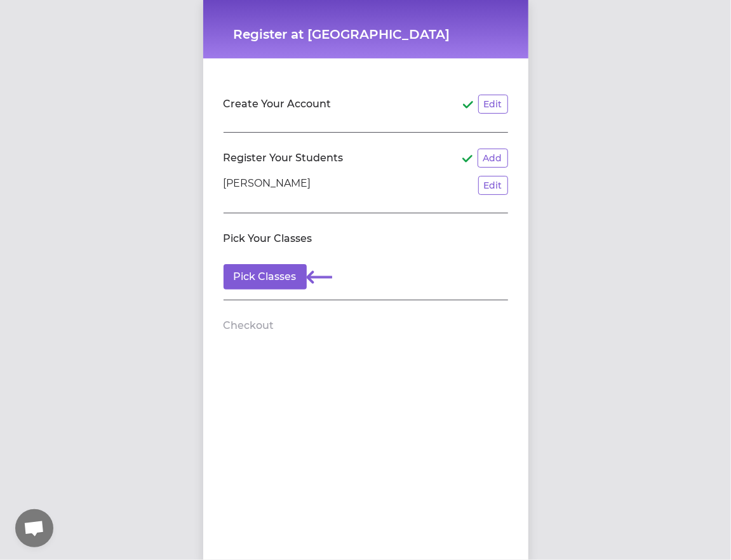 The width and height of the screenshot is (731, 560). Describe the element at coordinates (277, 104) in the screenshot. I see `h2: Create Your Account` at that location.